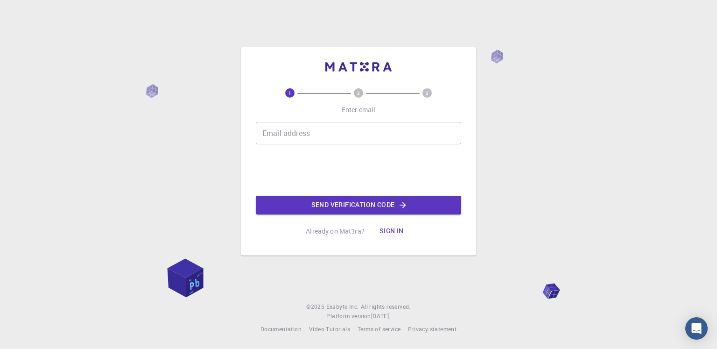 This screenshot has height=349, width=717. What do you see at coordinates (359, 110) in the screenshot?
I see `p: Enter email` at bounding box center [359, 110].